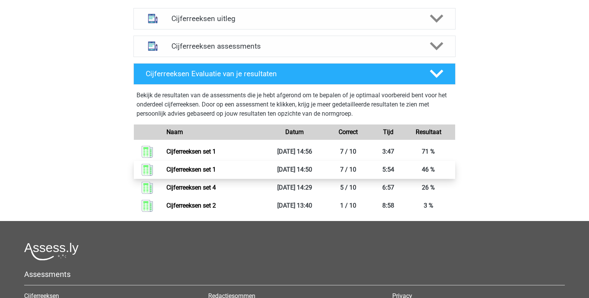  I want to click on h4: Cijferreeksen assessments, so click(295, 46).